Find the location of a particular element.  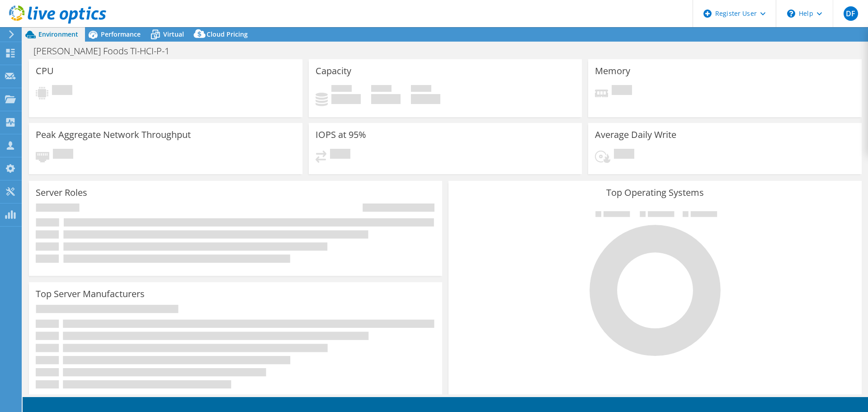

svg: \n is located at coordinates (791, 14).